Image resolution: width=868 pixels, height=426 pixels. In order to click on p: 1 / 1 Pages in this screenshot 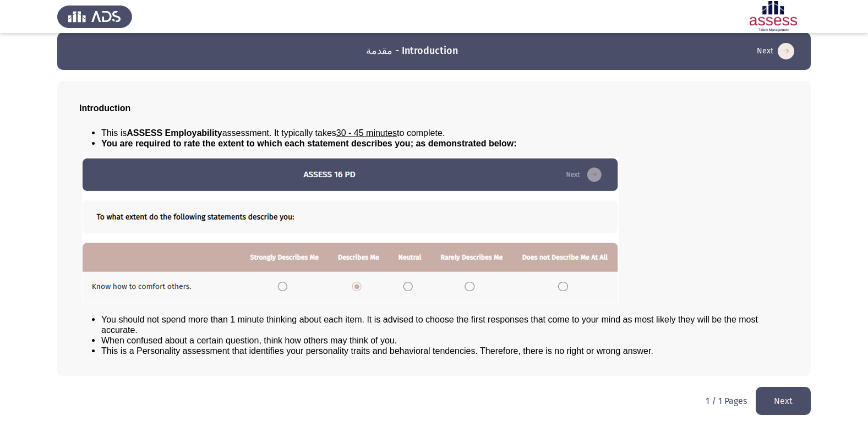, I will do `click(726, 400)`.